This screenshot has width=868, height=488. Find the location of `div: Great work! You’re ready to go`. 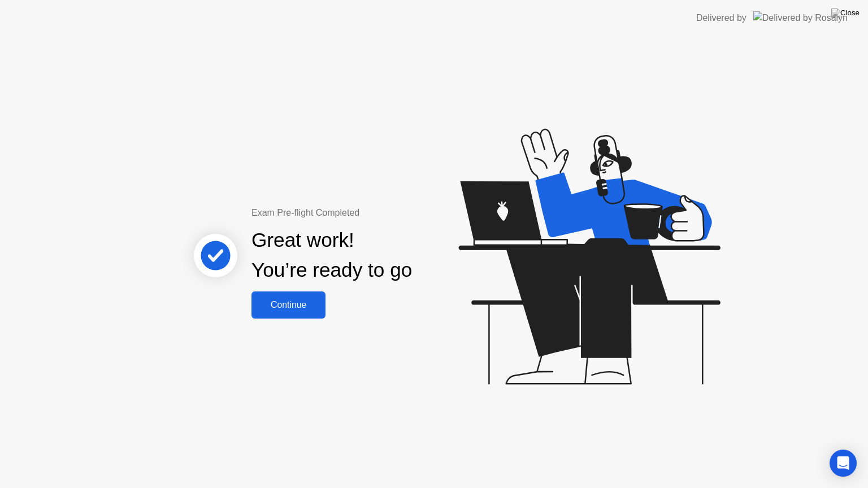

div: Great work! You’re ready to go is located at coordinates (332, 255).